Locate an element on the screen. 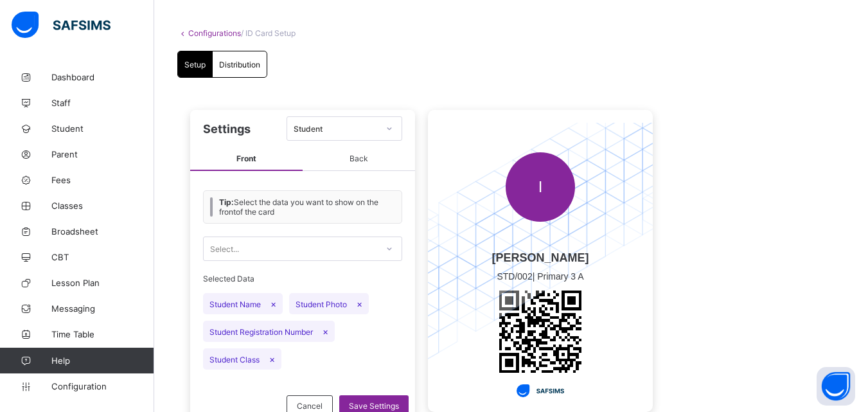  span: Messaging is located at coordinates (103, 309).